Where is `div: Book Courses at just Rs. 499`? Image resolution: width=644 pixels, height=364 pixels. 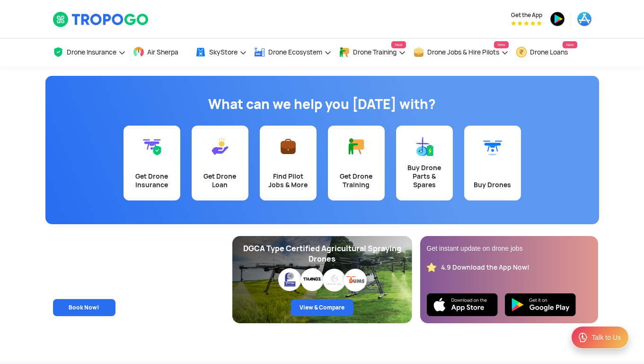
div: Book Courses at just Rs. 499 is located at coordinates (105, 273).